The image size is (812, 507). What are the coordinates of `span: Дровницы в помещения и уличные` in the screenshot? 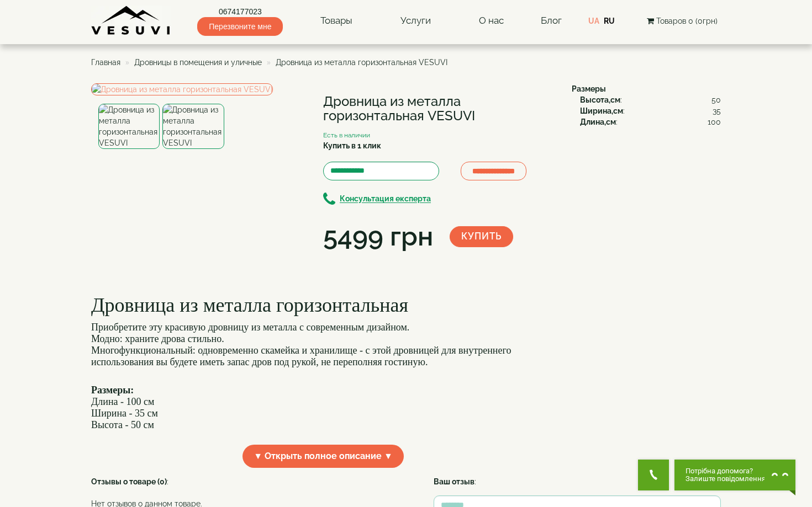 It's located at (198, 63).